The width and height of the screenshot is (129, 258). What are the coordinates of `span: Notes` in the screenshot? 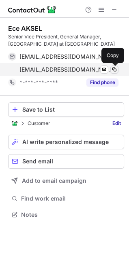 It's located at (71, 215).